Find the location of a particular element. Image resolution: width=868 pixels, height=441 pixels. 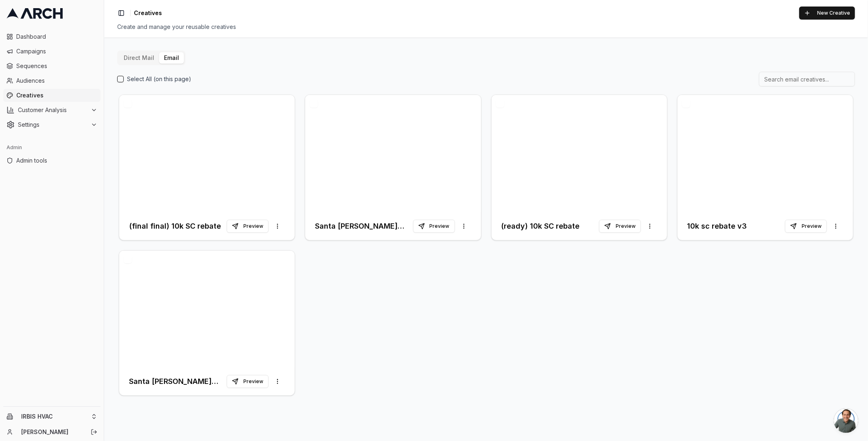

button: Direct Mail is located at coordinates (139, 58).